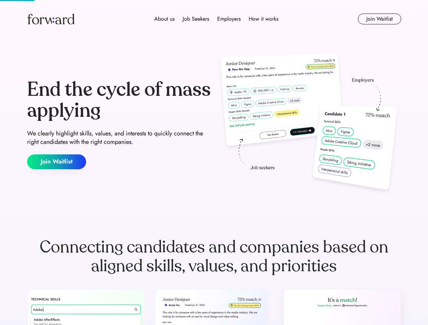 The image size is (428, 325). What do you see at coordinates (229, 19) in the screenshot?
I see `div: Employers` at bounding box center [229, 19].